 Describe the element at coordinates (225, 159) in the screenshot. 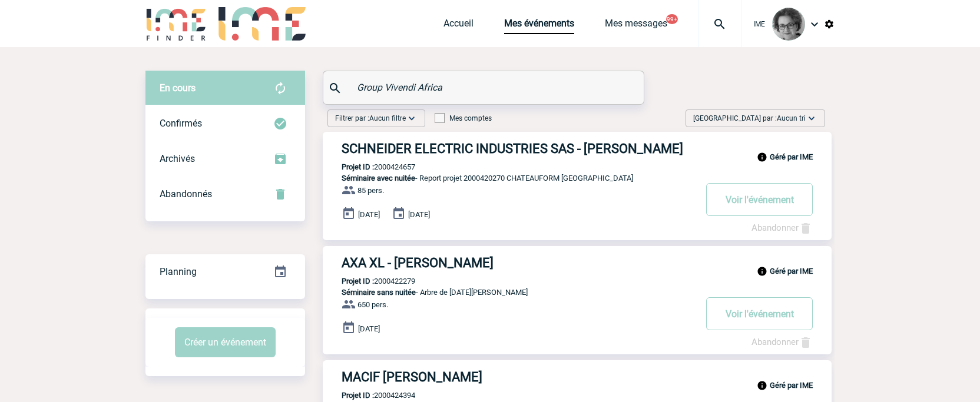

I see `div: Retrouvez ici tous les événements que vous avez décidé d'archiver` at that location.